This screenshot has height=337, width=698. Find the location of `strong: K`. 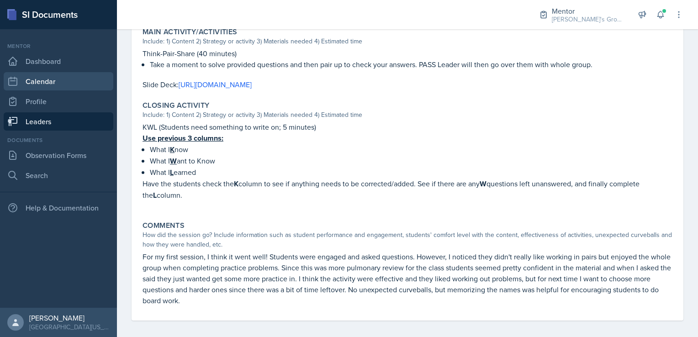

strong: K is located at coordinates (236, 184).